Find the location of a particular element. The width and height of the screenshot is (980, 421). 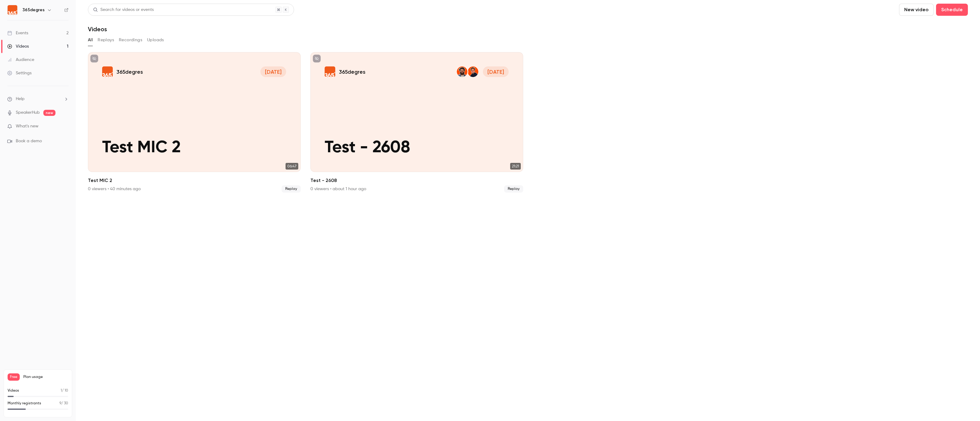

p: / 30 is located at coordinates (64, 403).